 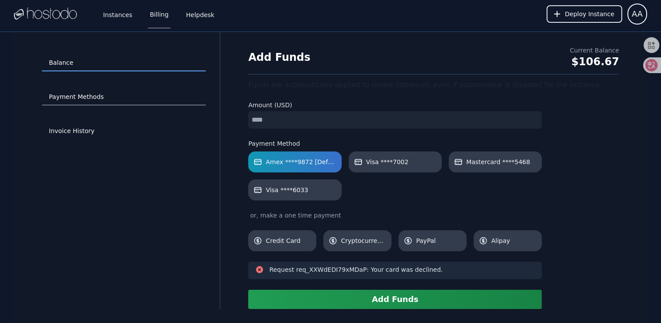 I want to click on span: Credit Card, so click(x=288, y=240).